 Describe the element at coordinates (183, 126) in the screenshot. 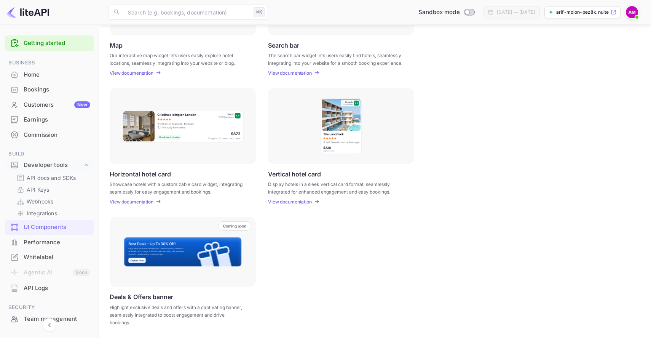

I see `img: Horizontal hotel card Frame` at that location.